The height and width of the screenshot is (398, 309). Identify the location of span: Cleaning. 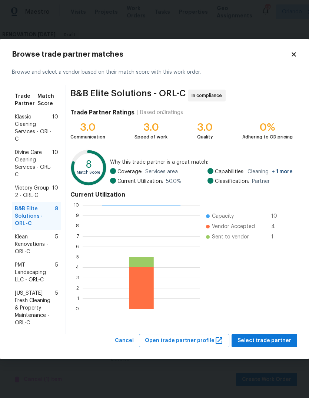
(270, 172).